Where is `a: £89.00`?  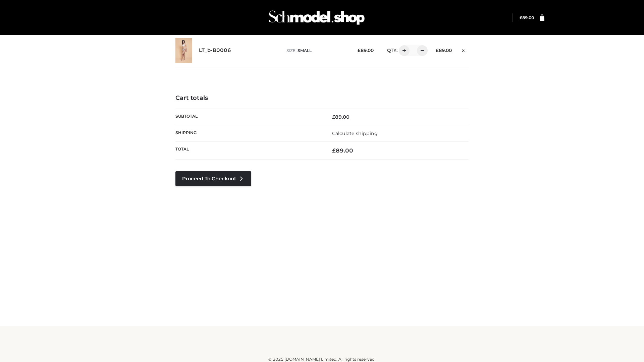 a: £89.00 is located at coordinates (527, 17).